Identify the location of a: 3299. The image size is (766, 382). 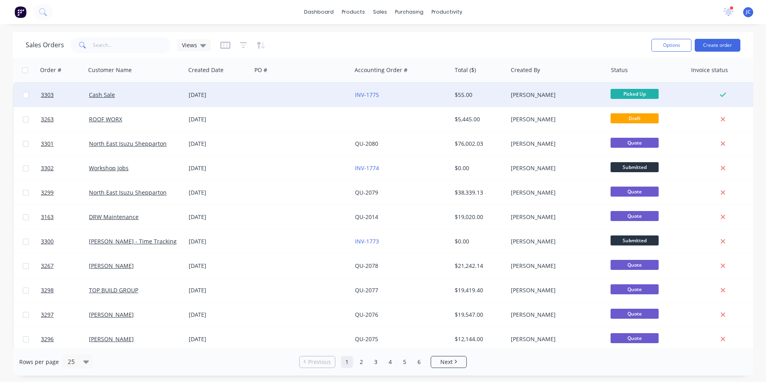
(65, 193).